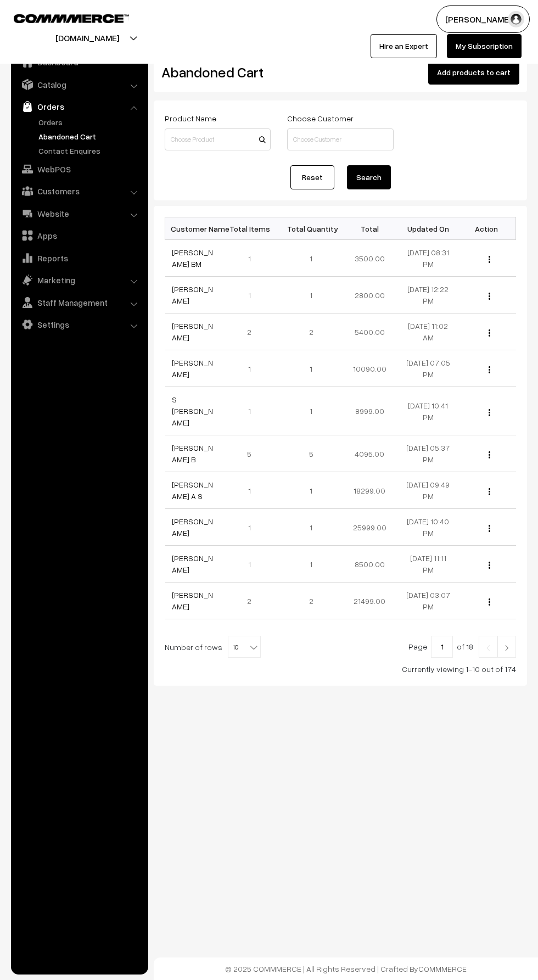  Describe the element at coordinates (370, 228) in the screenshot. I see `th: Total` at that location.